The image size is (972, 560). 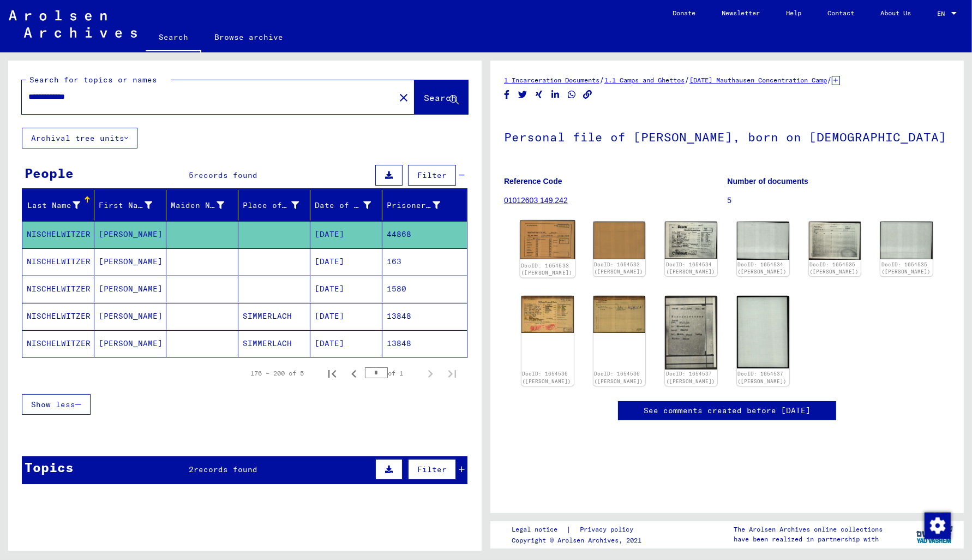 I want to click on mat-label: Search for topics or names, so click(x=93, y=80).